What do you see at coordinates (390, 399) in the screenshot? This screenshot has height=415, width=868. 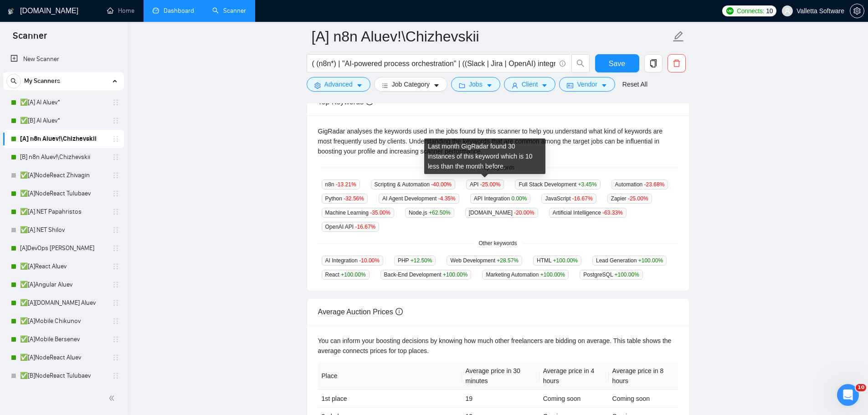 I see `td: 1st place` at bounding box center [390, 399].